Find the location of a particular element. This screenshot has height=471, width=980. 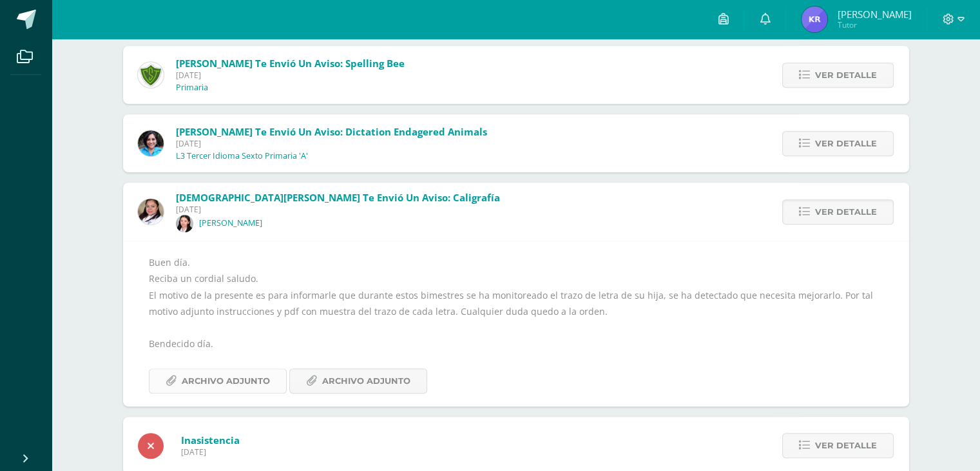

span: Inasistencia is located at coordinates (210, 440).